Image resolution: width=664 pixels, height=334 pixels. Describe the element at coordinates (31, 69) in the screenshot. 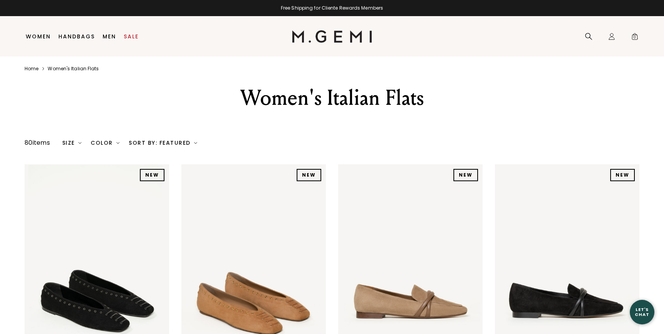

I see `a: Home` at that location.